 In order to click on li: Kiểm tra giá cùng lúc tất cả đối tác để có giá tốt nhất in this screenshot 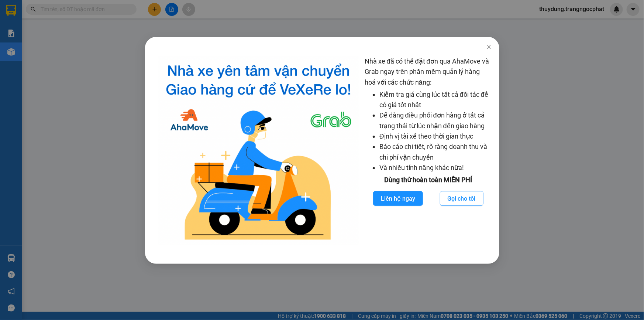, I will do `click(435, 100)`.